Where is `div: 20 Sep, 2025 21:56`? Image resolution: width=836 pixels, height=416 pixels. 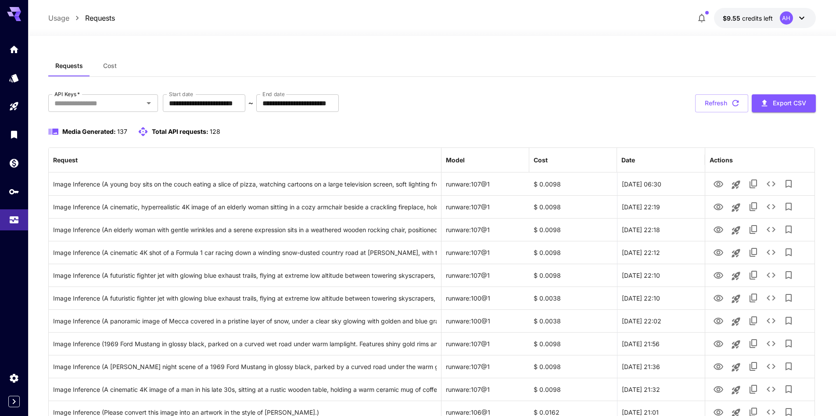 div: 20 Sep, 2025 21:56 is located at coordinates (661, 343).